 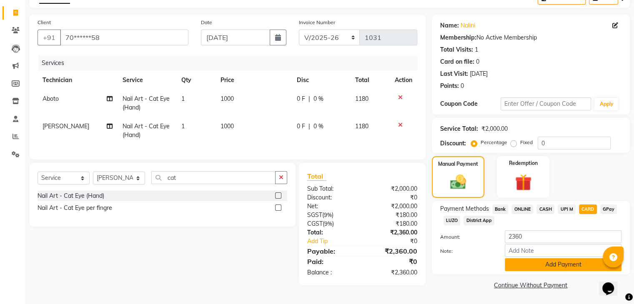 I want to click on div: Nail Art - Cat Eye (Hand), so click(x=71, y=196).